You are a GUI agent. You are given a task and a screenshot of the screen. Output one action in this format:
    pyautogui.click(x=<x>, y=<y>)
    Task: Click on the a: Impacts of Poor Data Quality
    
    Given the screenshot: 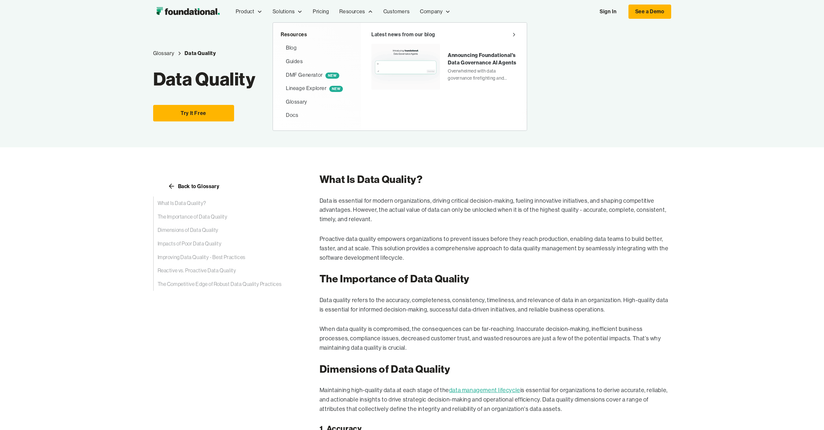 What is the action you would take?
    pyautogui.click(x=223, y=244)
    